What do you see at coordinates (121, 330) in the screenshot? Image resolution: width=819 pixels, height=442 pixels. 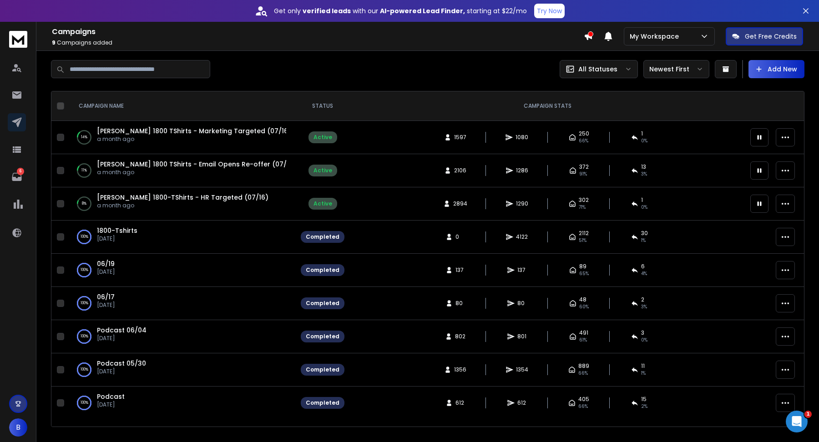 I see `a: Podcast 06/04` at bounding box center [121, 330].